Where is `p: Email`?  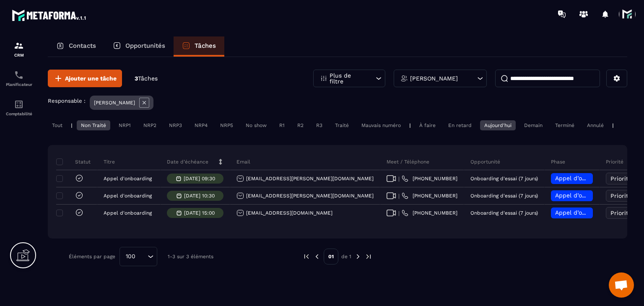
p: Email is located at coordinates (243, 162).